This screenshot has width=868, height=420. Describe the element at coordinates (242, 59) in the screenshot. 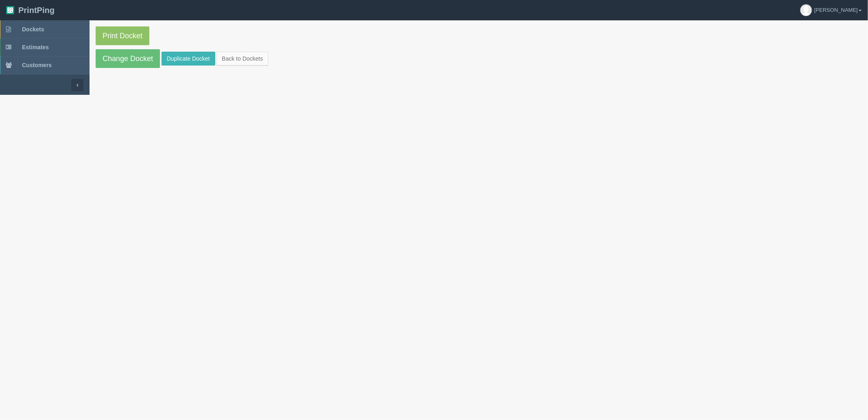

I see `a: Back to Dockets` at that location.